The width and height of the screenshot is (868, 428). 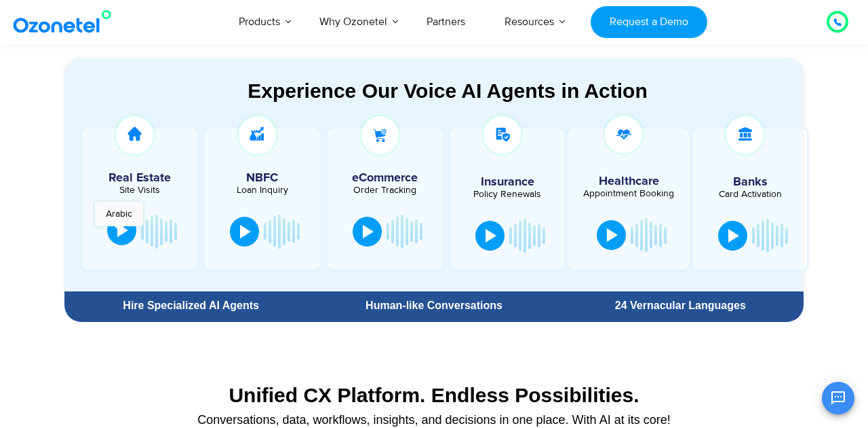 I want to click on div: Appointment Booking, so click(x=629, y=193).